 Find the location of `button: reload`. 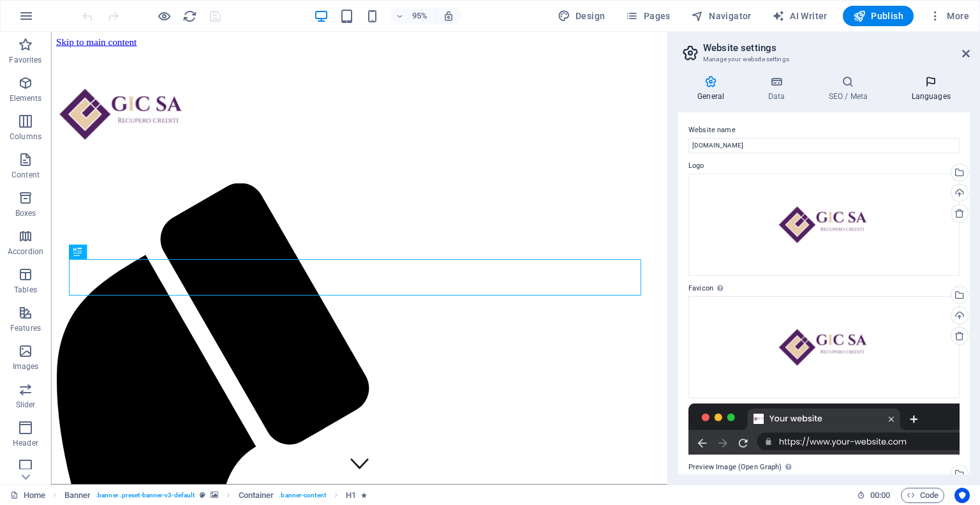

button: reload is located at coordinates (190, 16).